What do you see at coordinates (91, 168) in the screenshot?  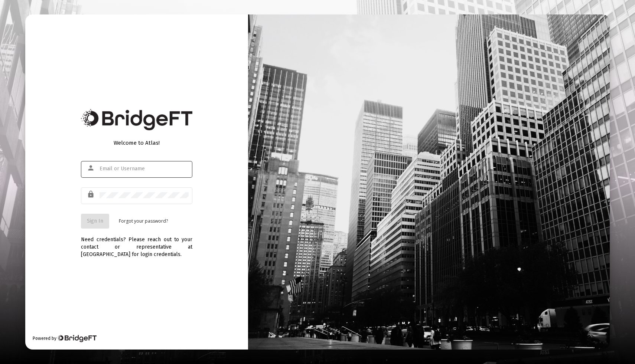 I see `mat-icon: person` at bounding box center [91, 168].